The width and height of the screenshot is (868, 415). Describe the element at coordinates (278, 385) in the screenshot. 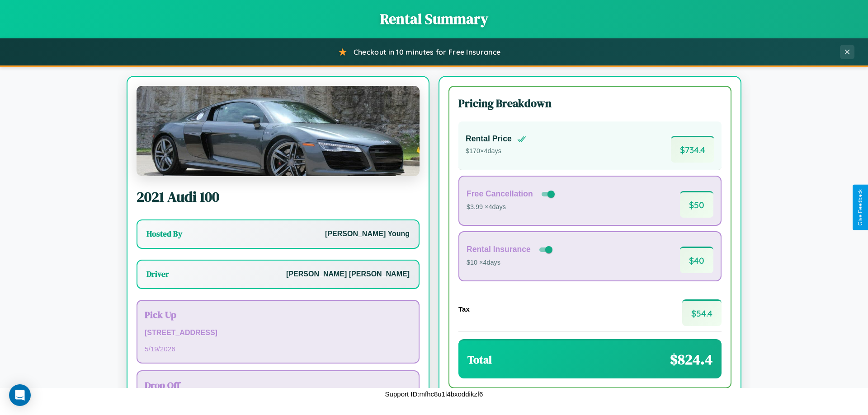

I see `h3: Drop Off` at that location.